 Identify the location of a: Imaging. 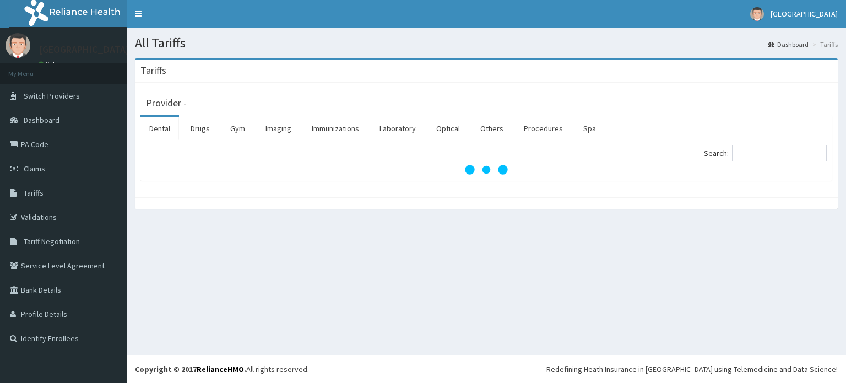
(278, 128).